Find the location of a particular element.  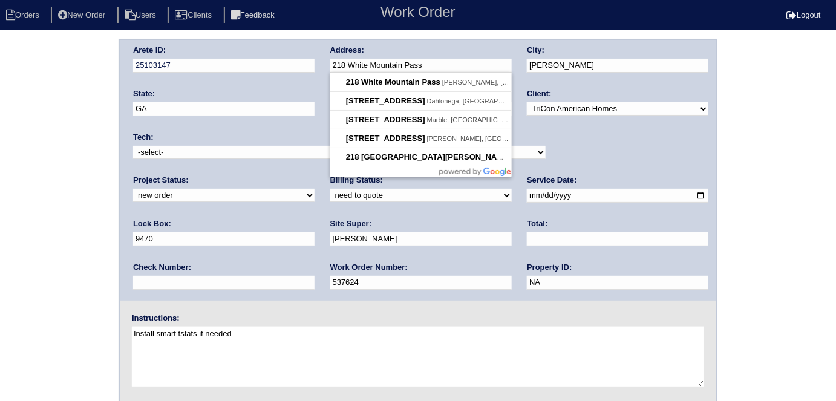

label: Property ID: is located at coordinates (550, 268).